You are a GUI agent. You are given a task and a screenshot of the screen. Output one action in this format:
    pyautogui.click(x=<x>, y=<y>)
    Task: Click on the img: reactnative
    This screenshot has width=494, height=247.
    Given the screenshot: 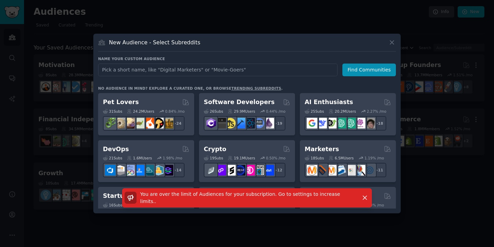 What is the action you would take?
    pyautogui.click(x=250, y=123)
    